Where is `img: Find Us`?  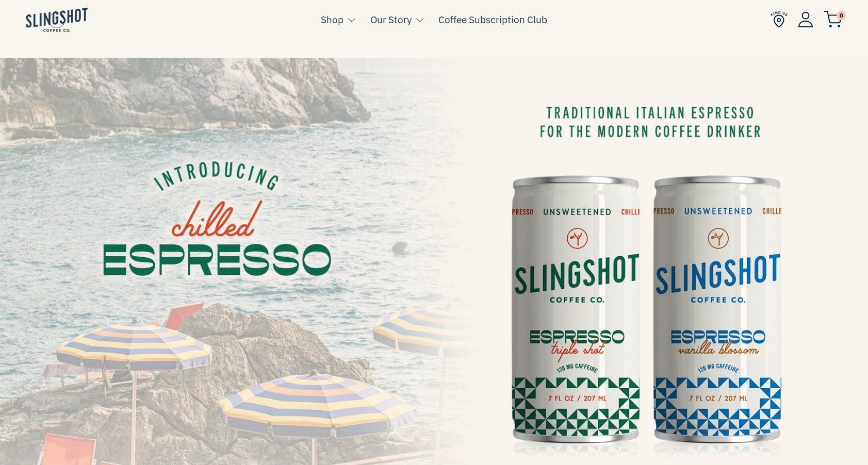
img: Find Us is located at coordinates (779, 19).